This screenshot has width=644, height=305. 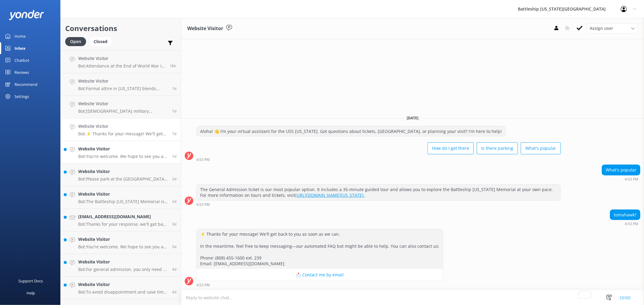 What do you see at coordinates (22, 60) in the screenshot?
I see `div: Chatbot` at bounding box center [22, 60].